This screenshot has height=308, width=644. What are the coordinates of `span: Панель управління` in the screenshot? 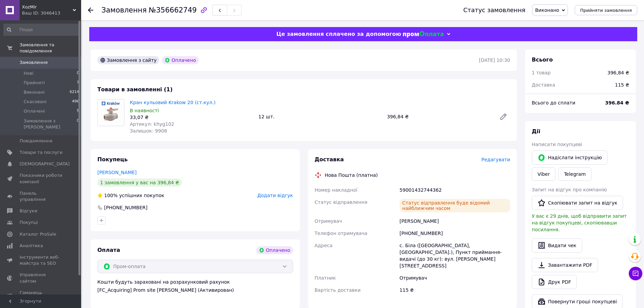 It's located at (41, 196).